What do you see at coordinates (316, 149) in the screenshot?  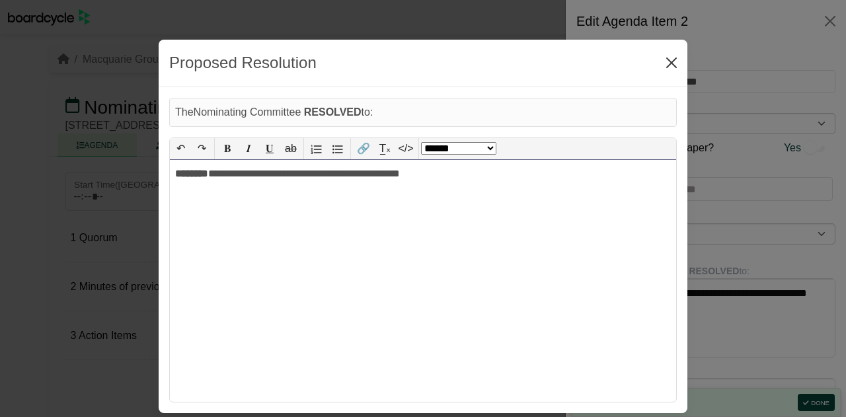 I see `button: Numbered list` at bounding box center [316, 149].